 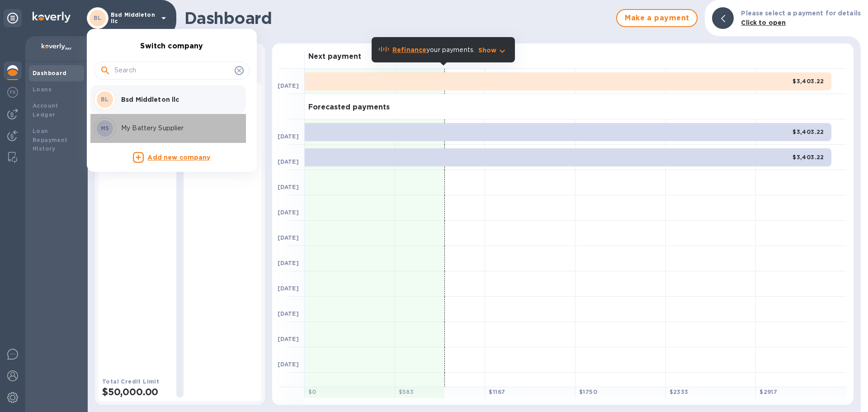 I want to click on p: Add new company, so click(x=179, y=158).